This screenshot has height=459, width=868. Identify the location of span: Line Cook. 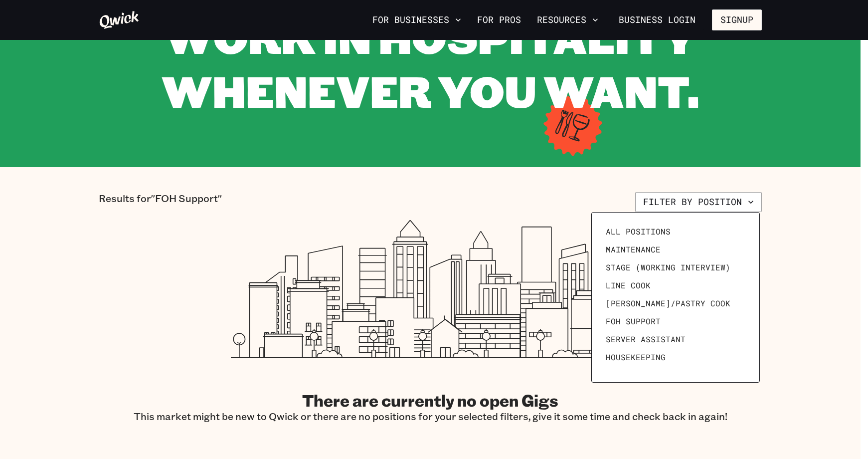
(628, 285).